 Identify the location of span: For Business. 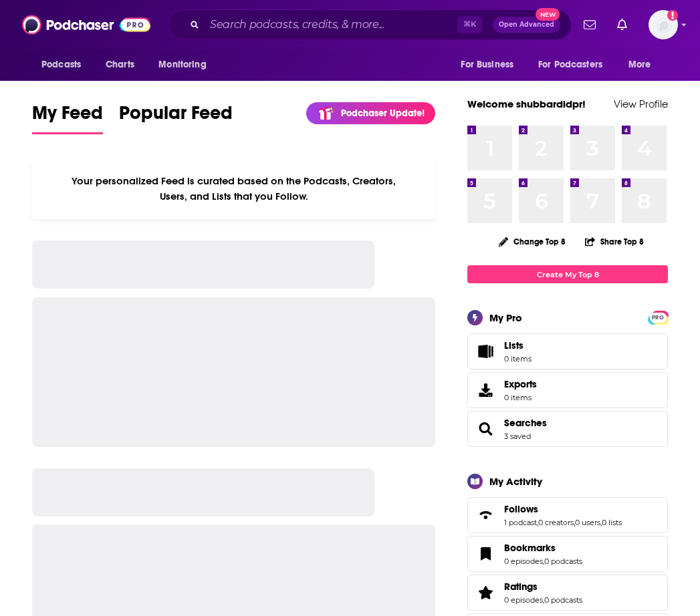
(488, 64).